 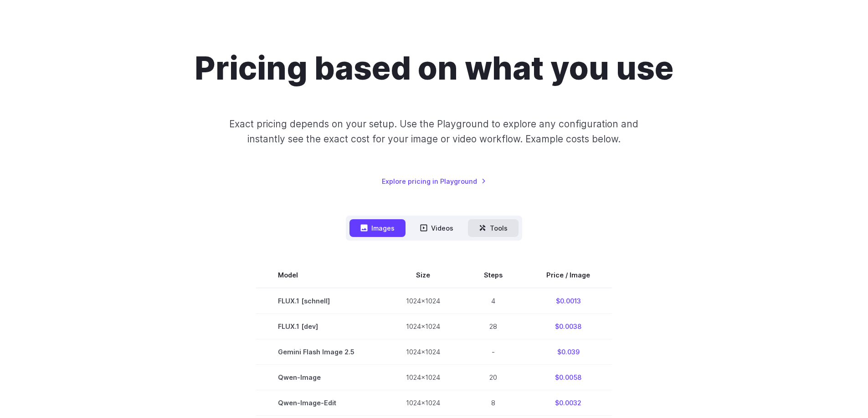 I want to click on button: Tools, so click(x=493, y=228).